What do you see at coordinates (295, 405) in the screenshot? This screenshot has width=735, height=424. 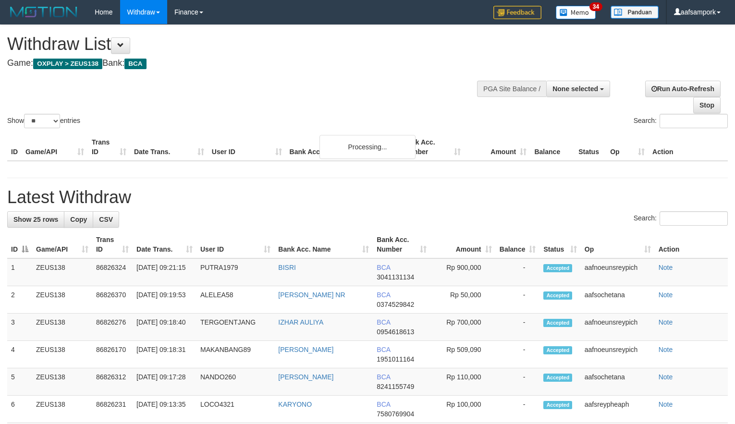 I see `a: KARYONO` at bounding box center [295, 405].